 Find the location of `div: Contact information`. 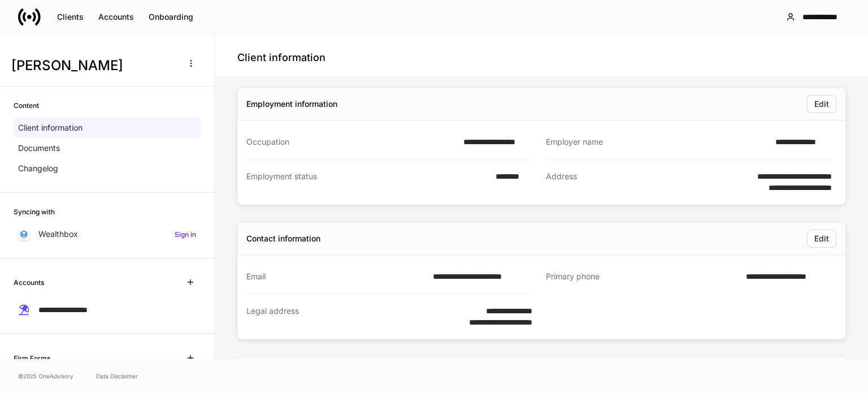

div: Contact information is located at coordinates (283, 239).